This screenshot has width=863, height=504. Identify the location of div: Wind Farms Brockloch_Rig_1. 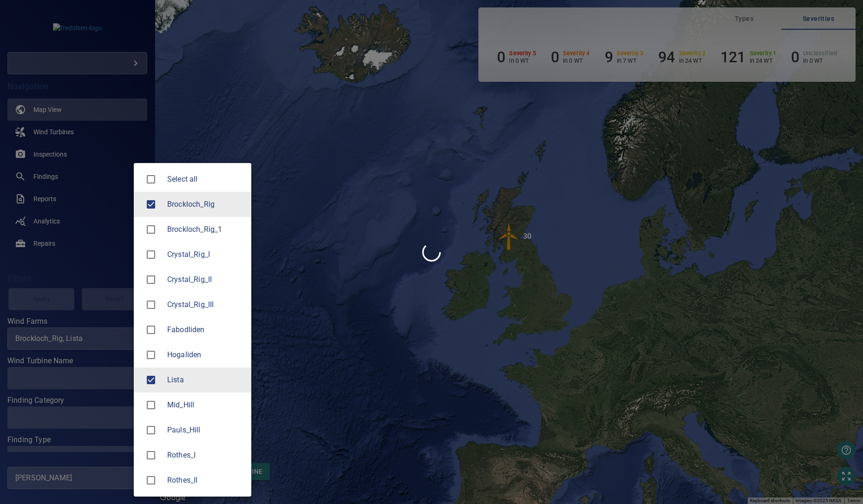
(205, 230).